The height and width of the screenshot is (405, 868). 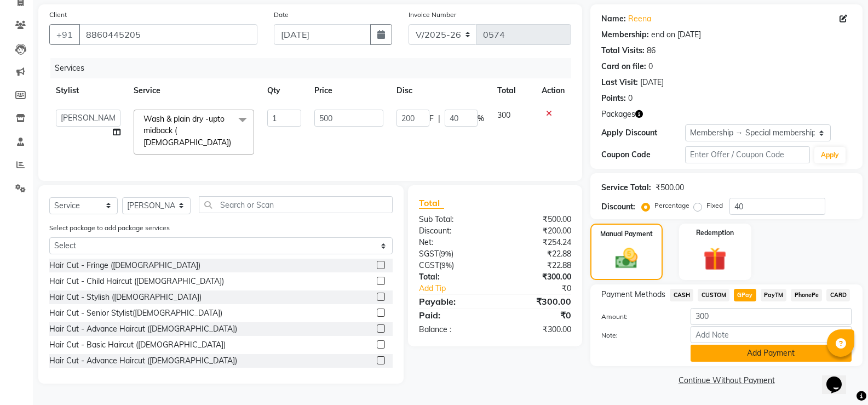 What do you see at coordinates (771, 316) in the screenshot?
I see `input: Amount` at bounding box center [771, 316].